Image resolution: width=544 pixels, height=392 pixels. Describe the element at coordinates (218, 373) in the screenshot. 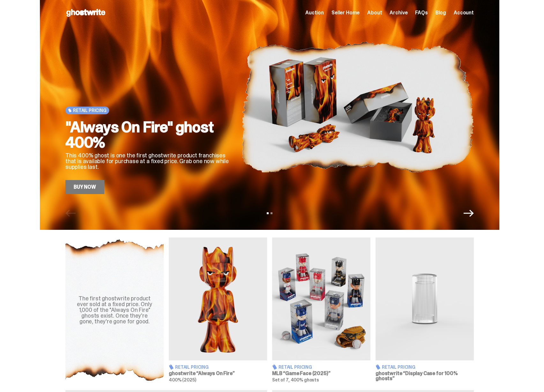

I see `h3: ghostwrite “Always On Fire”` at that location.